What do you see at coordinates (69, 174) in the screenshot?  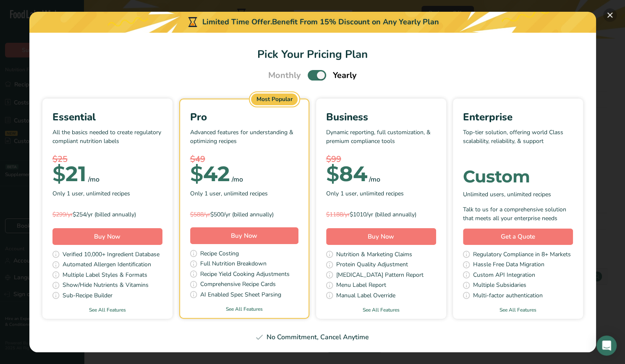 I see `div: 21` at bounding box center [69, 174].